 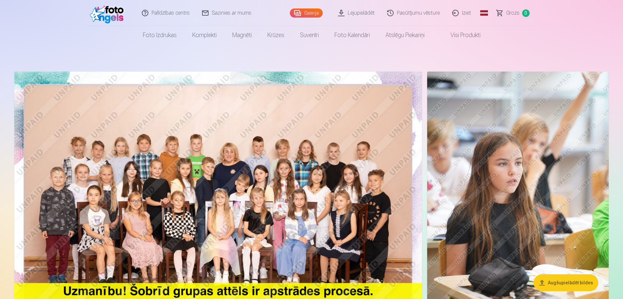 I want to click on a: Krūzes, so click(x=276, y=35).